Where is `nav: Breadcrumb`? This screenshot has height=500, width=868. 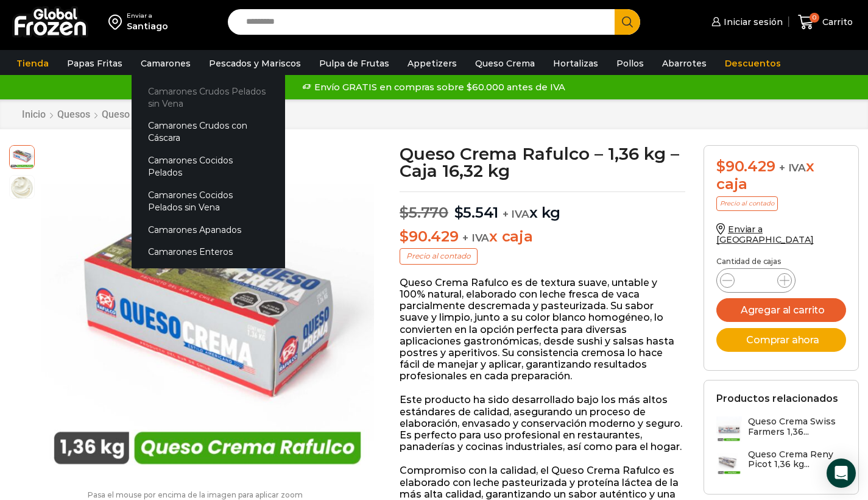 nav: Breadcrumb is located at coordinates (75, 114).